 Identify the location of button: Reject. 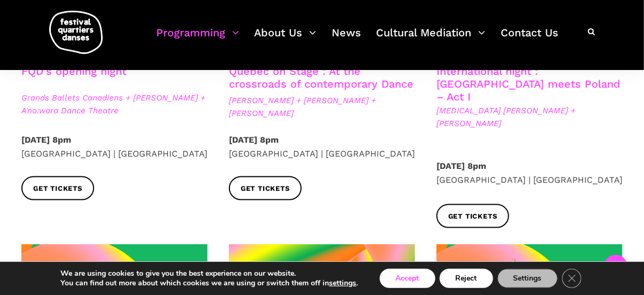
(466, 279).